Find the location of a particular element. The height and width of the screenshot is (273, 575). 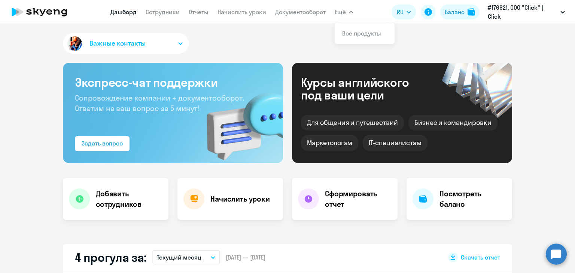

div: IT-специалистам is located at coordinates (395, 143).